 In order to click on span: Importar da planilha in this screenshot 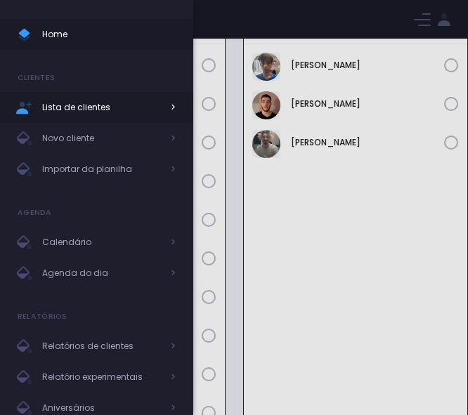, I will do `click(102, 169)`.